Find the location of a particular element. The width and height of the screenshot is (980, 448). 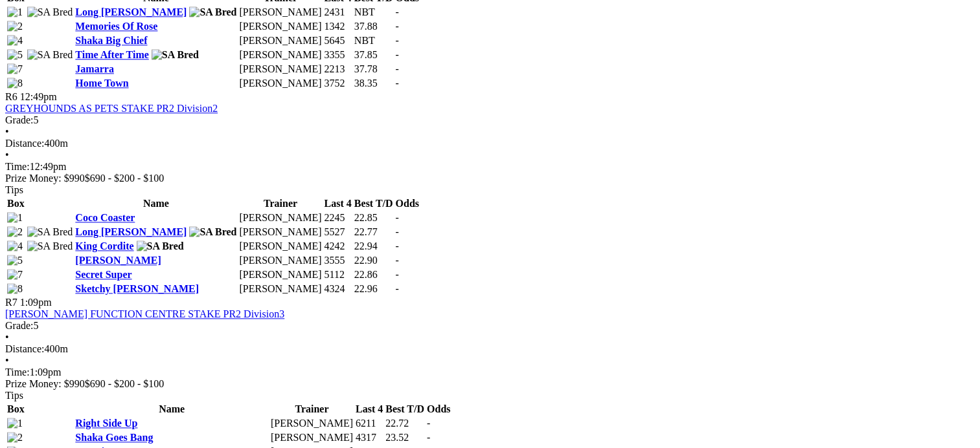

th: Last 4 is located at coordinates (369, 410).